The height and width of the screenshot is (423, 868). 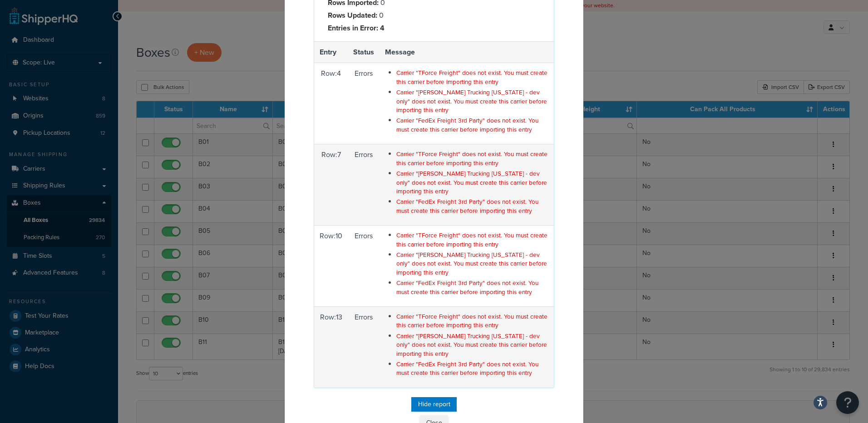 What do you see at coordinates (331, 347) in the screenshot?
I see `td: Row: 13` at bounding box center [331, 347].